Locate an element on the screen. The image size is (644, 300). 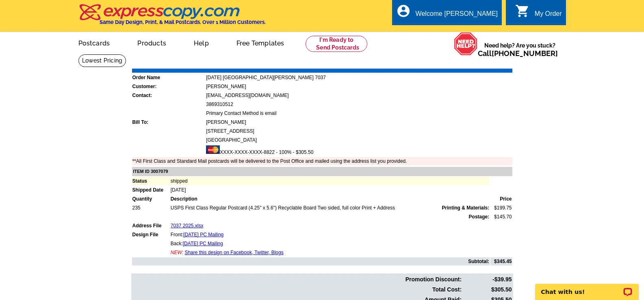
div: My Order is located at coordinates (548, 16).